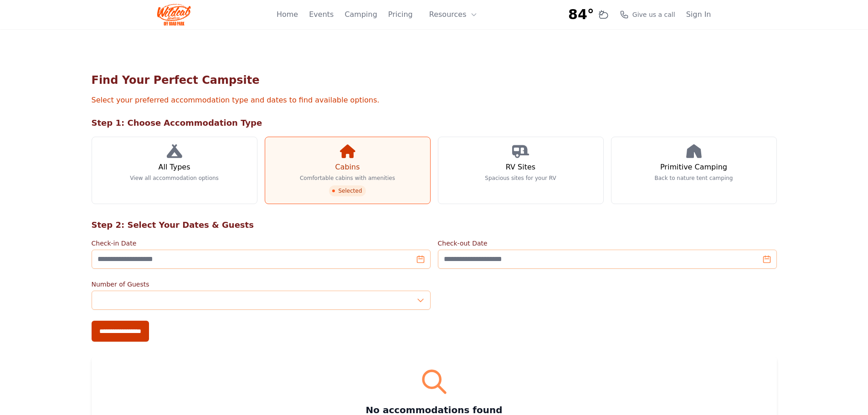 Image resolution: width=868 pixels, height=415 pixels. I want to click on a: Sign In, so click(699, 14).